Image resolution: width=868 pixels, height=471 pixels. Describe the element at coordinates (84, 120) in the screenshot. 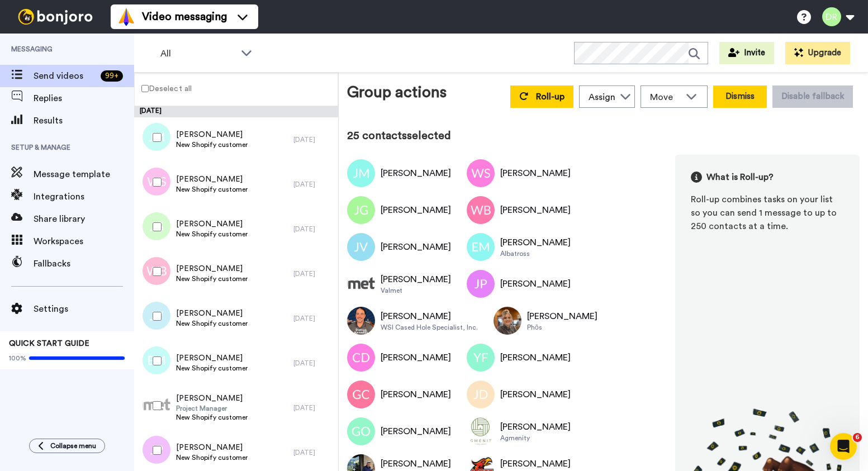

I see `span: Results` at that location.